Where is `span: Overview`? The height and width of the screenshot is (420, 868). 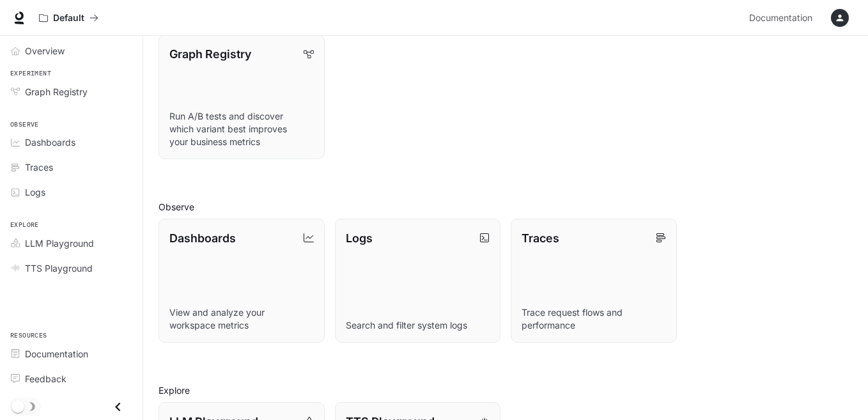 span: Overview is located at coordinates (45, 51).